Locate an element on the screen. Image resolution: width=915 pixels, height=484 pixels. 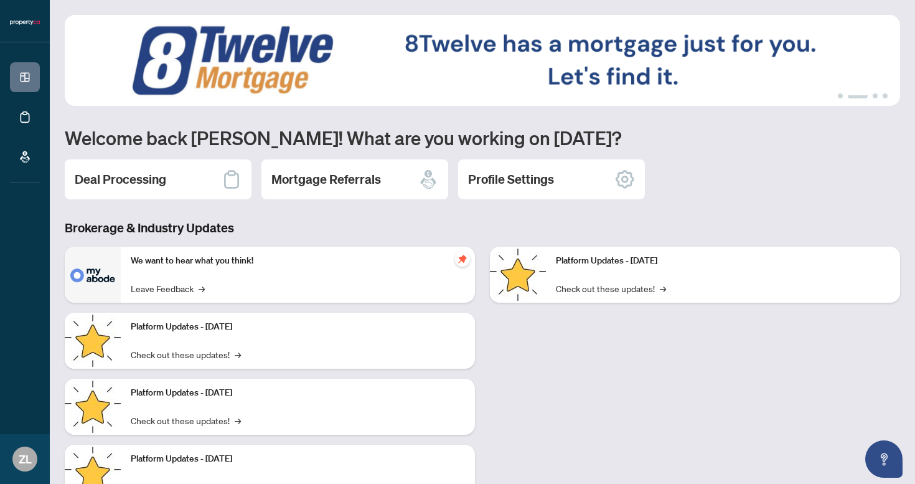
img: Slide 1 is located at coordinates (482, 60).